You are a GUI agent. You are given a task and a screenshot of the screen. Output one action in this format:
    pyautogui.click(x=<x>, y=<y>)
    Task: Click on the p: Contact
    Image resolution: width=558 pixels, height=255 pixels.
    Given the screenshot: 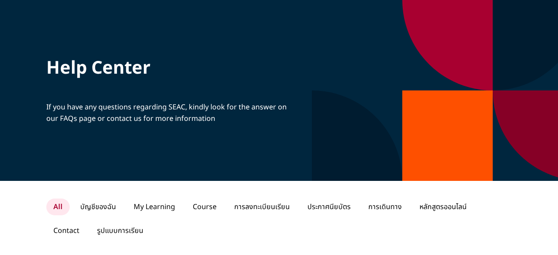 What is the action you would take?
    pyautogui.click(x=66, y=231)
    